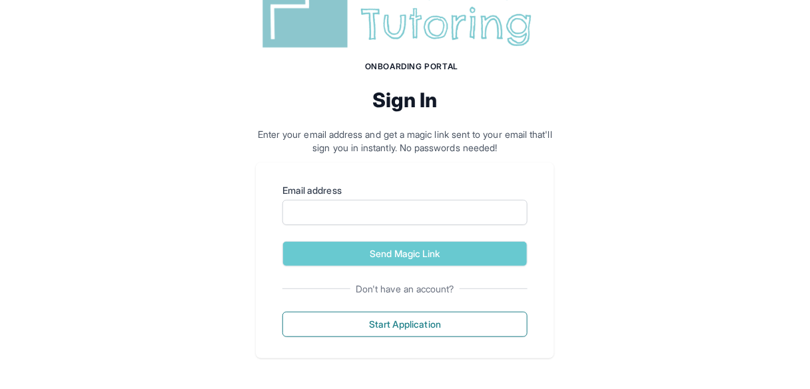 Image resolution: width=810 pixels, height=389 pixels. Describe the element at coordinates (405, 289) in the screenshot. I see `span: Don't have an account?` at that location.